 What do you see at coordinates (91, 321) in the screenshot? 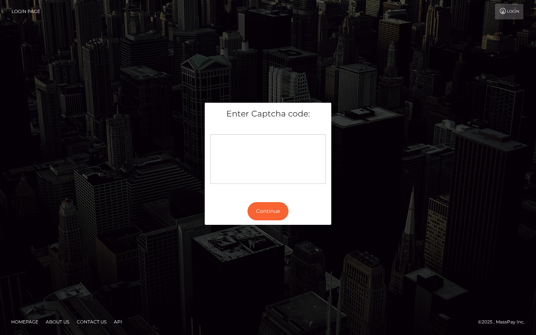
I see `a: Contact Us` at bounding box center [91, 321].